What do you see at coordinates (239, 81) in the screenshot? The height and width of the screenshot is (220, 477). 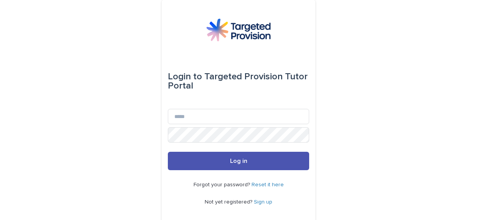 I see `div: Targeted Provision Tutor Portal` at bounding box center [239, 81].